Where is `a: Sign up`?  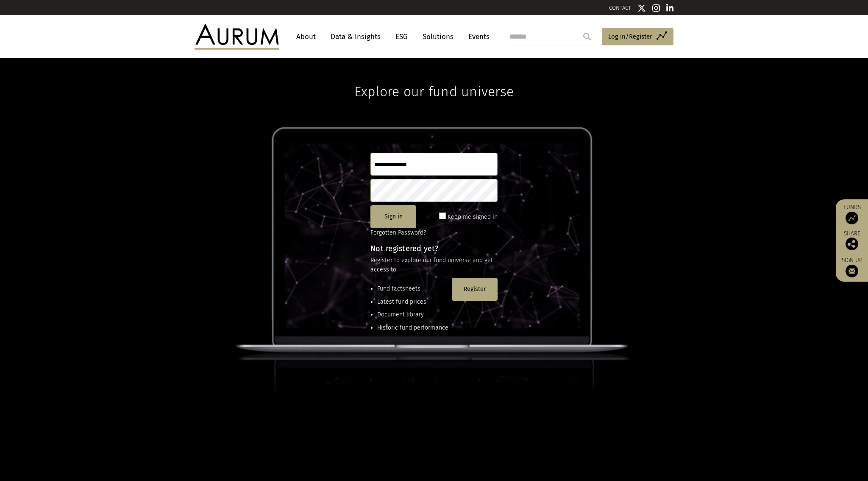
a: Sign up is located at coordinates (852, 267).